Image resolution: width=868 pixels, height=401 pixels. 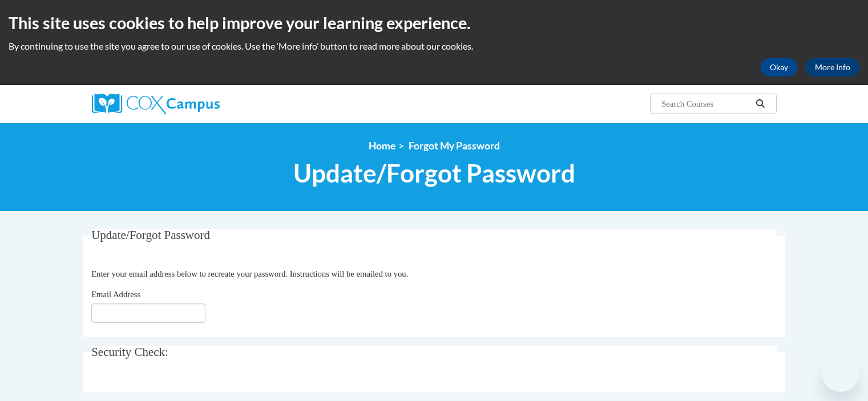 What do you see at coordinates (454, 146) in the screenshot?
I see `span: Forgot My Password` at bounding box center [454, 146].